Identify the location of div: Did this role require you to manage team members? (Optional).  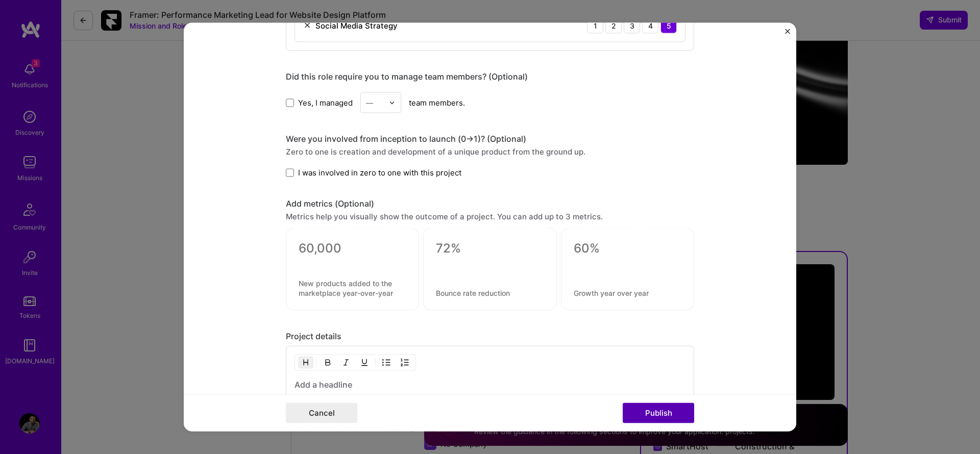
(490, 76).